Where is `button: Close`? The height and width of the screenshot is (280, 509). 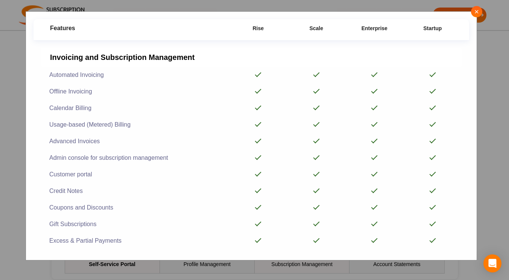 button: Close is located at coordinates (477, 12).